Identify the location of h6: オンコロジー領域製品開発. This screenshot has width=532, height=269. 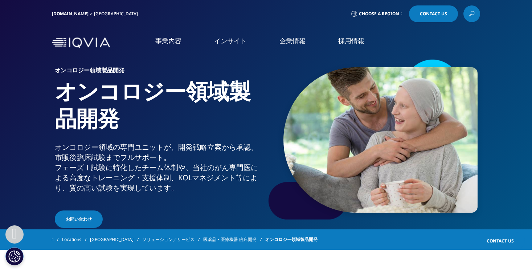
(159, 72).